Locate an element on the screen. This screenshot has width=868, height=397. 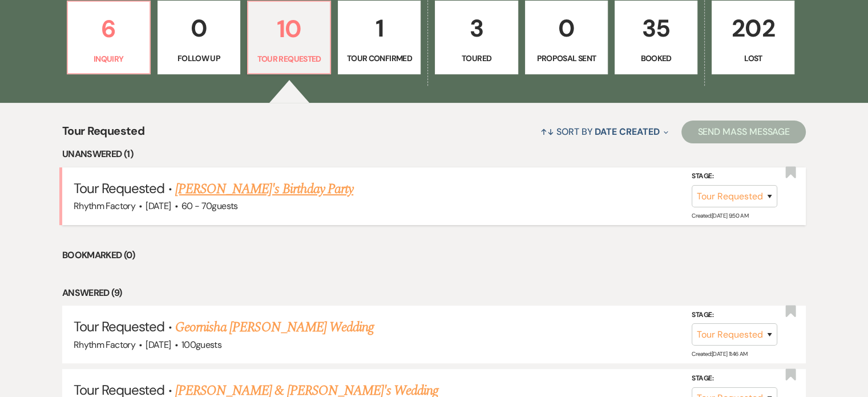
p: Inquiry is located at coordinates (109, 59).